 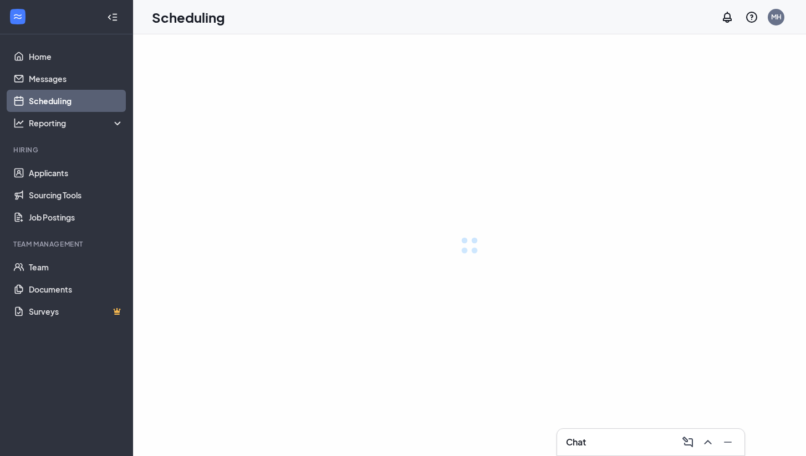 What do you see at coordinates (728, 442) in the screenshot?
I see `svg: Minimize` at bounding box center [728, 442].